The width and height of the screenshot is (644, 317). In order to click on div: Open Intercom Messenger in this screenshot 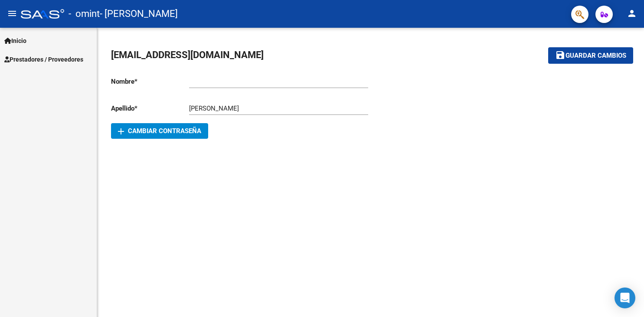, I will do `click(625, 298)`.